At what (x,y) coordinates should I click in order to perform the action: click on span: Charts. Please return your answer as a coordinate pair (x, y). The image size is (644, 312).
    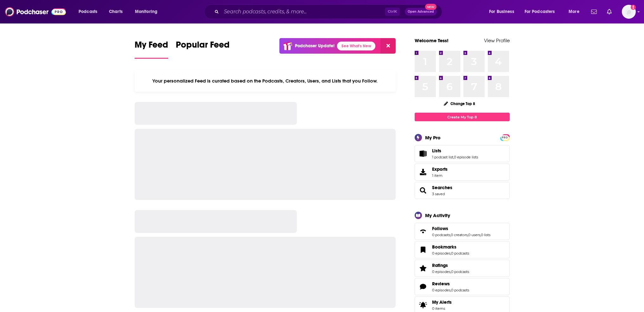
    Looking at the image, I should click on (115, 11).